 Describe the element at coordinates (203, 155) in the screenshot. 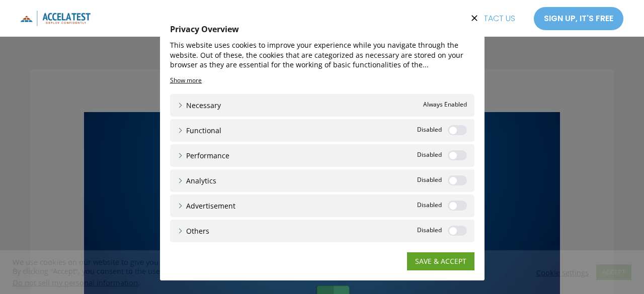

I see `a: Performance` at that location.